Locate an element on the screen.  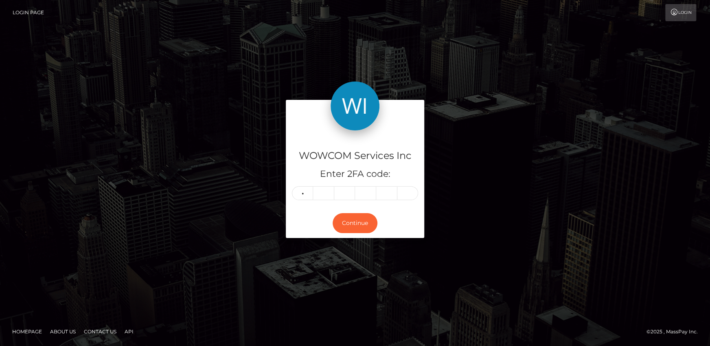
a: Login Page is located at coordinates (28, 13).